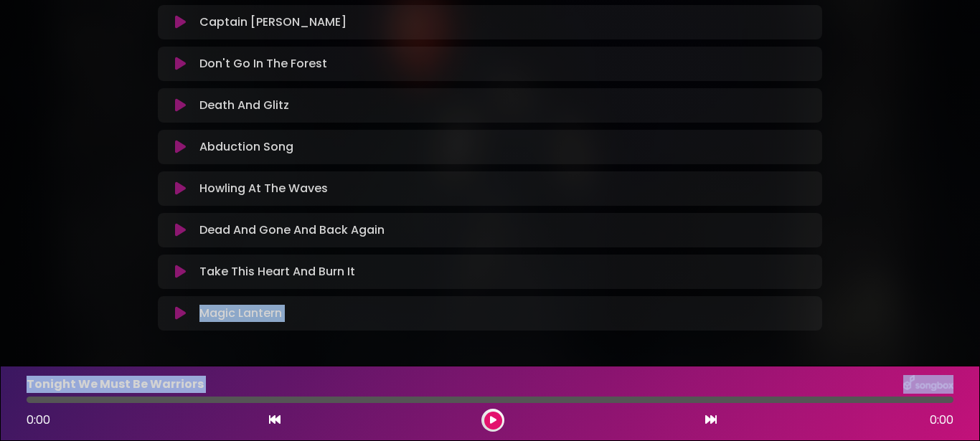 The width and height of the screenshot is (980, 441). What do you see at coordinates (277, 272) in the screenshot?
I see `p: Take This Heart And Burn It` at bounding box center [277, 272].